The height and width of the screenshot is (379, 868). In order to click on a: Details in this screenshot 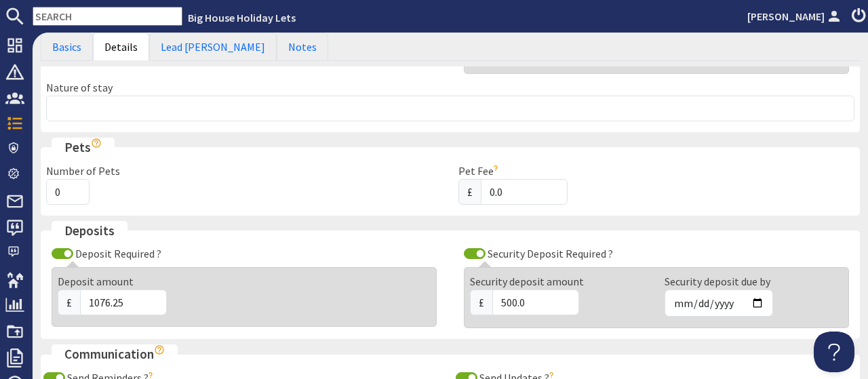, I will do `click(121, 47)`.